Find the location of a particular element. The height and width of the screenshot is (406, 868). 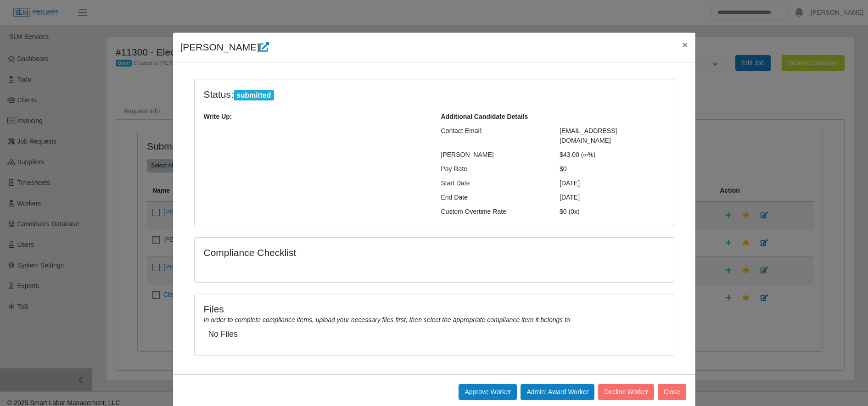

button: Approve Worker is located at coordinates (487, 392).